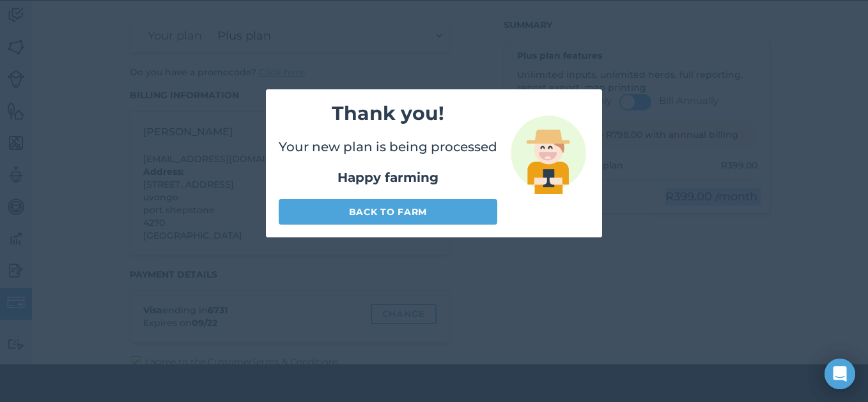 The height and width of the screenshot is (402, 868). I want to click on div: Open Intercom Messenger, so click(840, 374).